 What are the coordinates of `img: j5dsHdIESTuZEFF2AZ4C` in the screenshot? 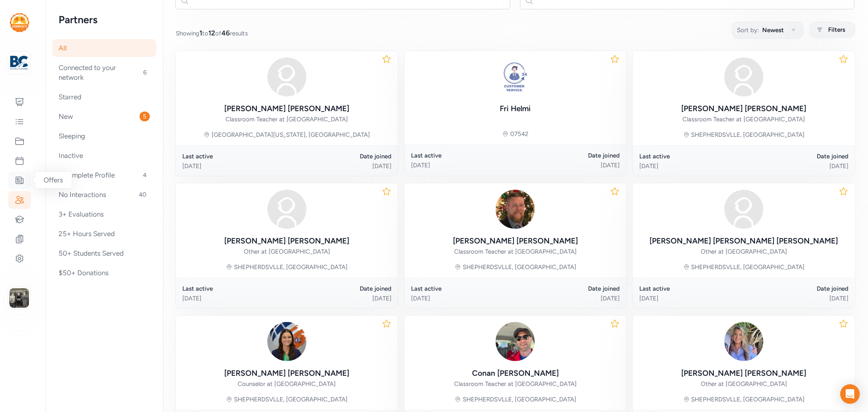 It's located at (515, 342).